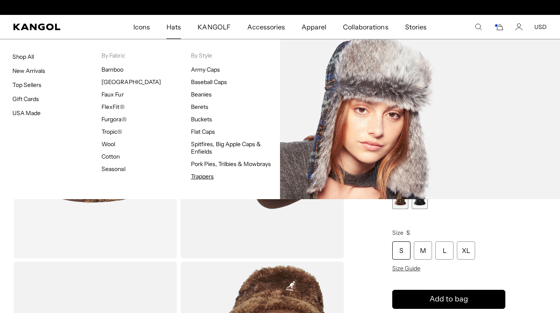 The image size is (560, 313). I want to click on a: Top Sellers, so click(27, 85).